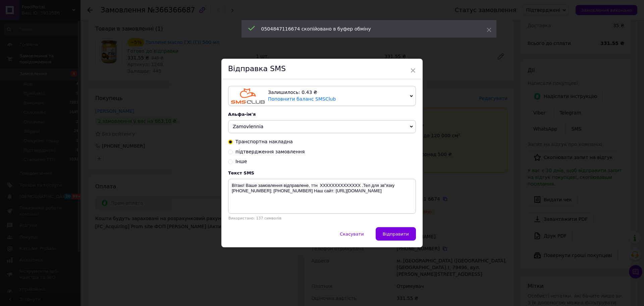  Describe the element at coordinates (351, 234) in the screenshot. I see `span: Скасувати` at that location.